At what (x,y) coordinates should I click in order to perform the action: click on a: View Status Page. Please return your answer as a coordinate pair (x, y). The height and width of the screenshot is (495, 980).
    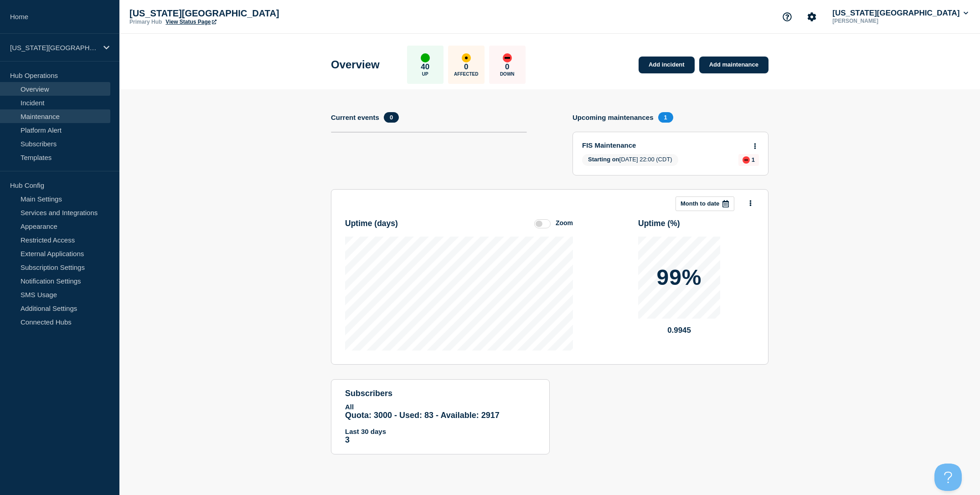
    Looking at the image, I should click on (191, 22).